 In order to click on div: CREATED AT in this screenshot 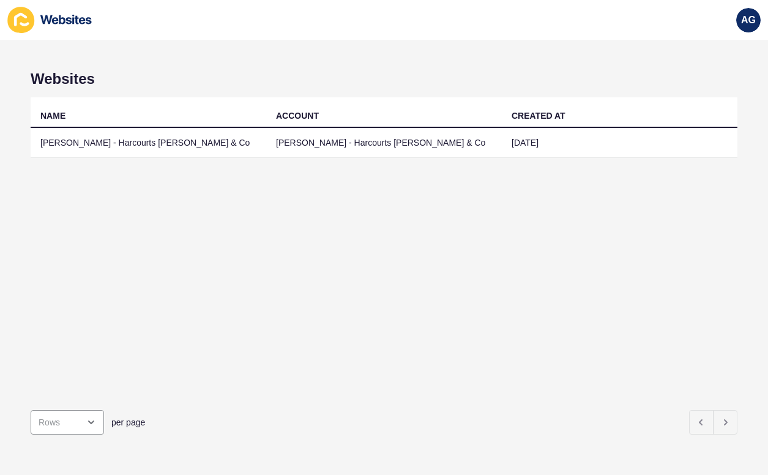, I will do `click(539, 116)`.